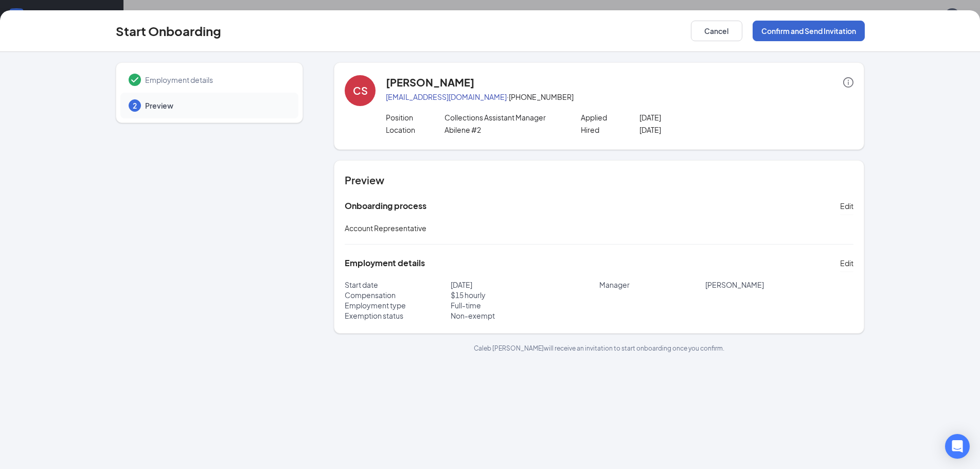 Image resolution: width=980 pixels, height=469 pixels. What do you see at coordinates (808, 31) in the screenshot?
I see `button: Confirm and Send Invitation` at bounding box center [808, 31].